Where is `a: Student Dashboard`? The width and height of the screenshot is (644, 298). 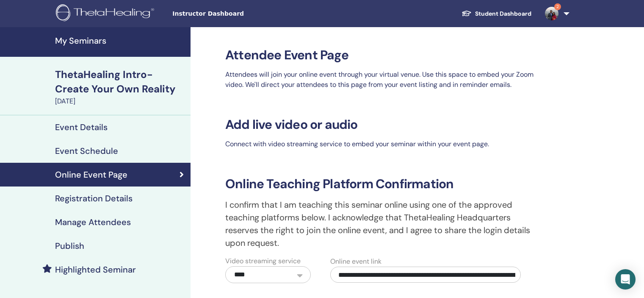 a: Student Dashboard is located at coordinates (496, 14).